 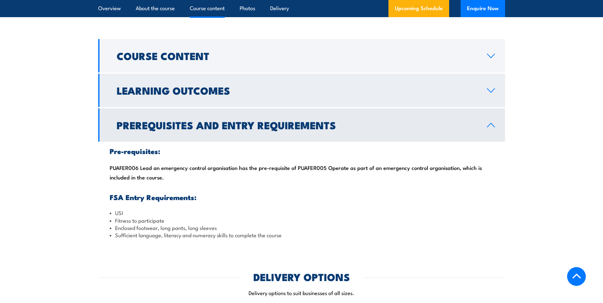 What do you see at coordinates (302, 193) in the screenshot?
I see `div: PUAFER006 Lead an emergency control organisation has the pre-requisite of PUAFER005 Operate as pa...` at bounding box center [302, 193].